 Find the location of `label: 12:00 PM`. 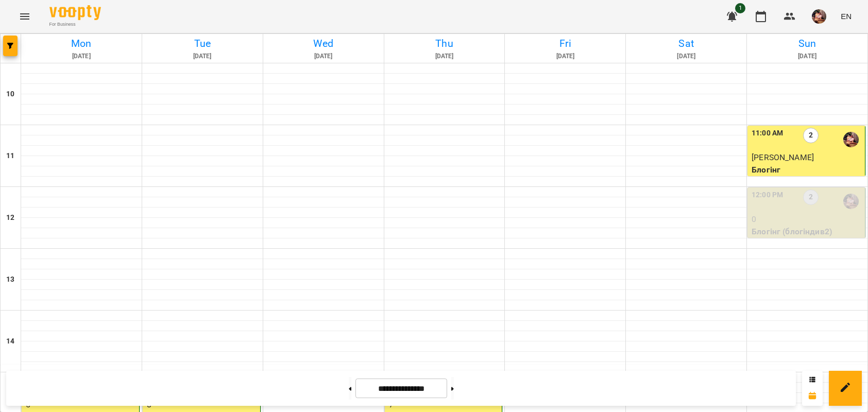

label: 12:00 PM is located at coordinates (767, 195).